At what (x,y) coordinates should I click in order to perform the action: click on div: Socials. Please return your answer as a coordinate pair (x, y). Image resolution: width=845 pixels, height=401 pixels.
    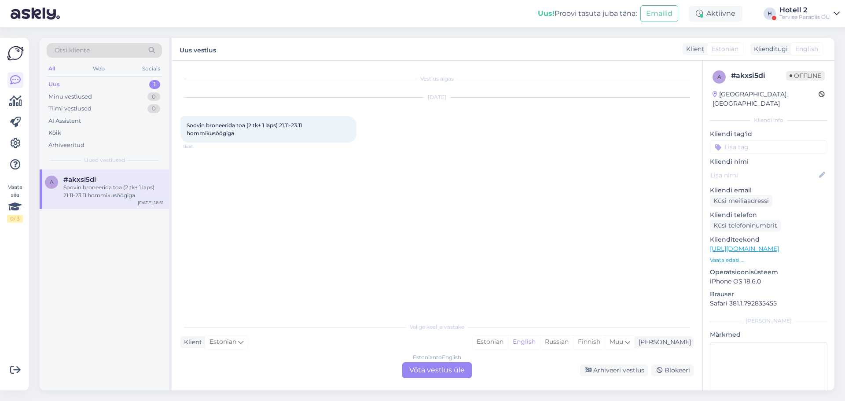
    Looking at the image, I should click on (151, 69).